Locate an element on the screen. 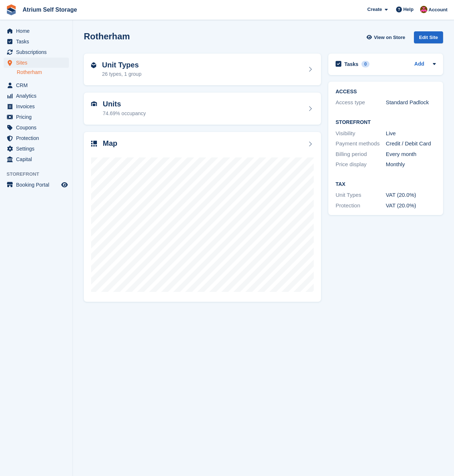  div: Price display is located at coordinates (361, 164).